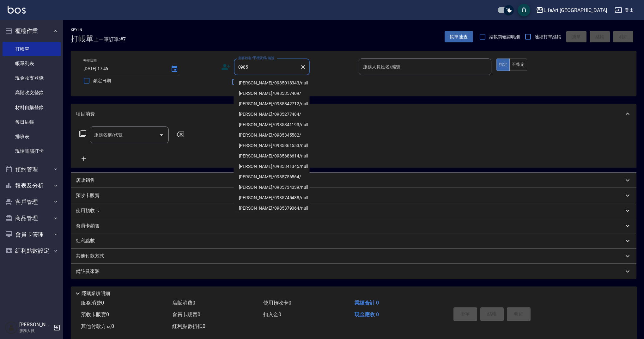 The height and width of the screenshot is (339, 644). I want to click on button: 紅利點數設定, so click(32, 251).